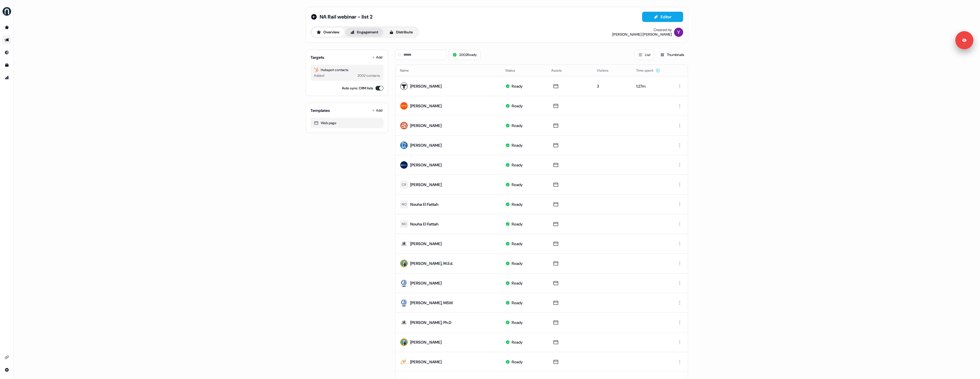 This screenshot has width=980, height=379. What do you see at coordinates (319, 76) in the screenshot?
I see `div: Added` at bounding box center [319, 76].